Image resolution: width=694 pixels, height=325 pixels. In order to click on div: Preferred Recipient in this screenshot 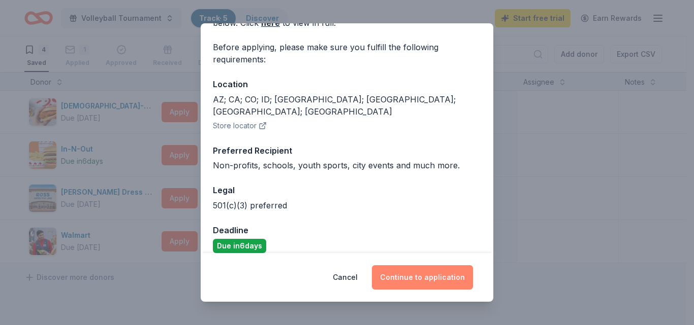, I will do `click(347, 151)`.